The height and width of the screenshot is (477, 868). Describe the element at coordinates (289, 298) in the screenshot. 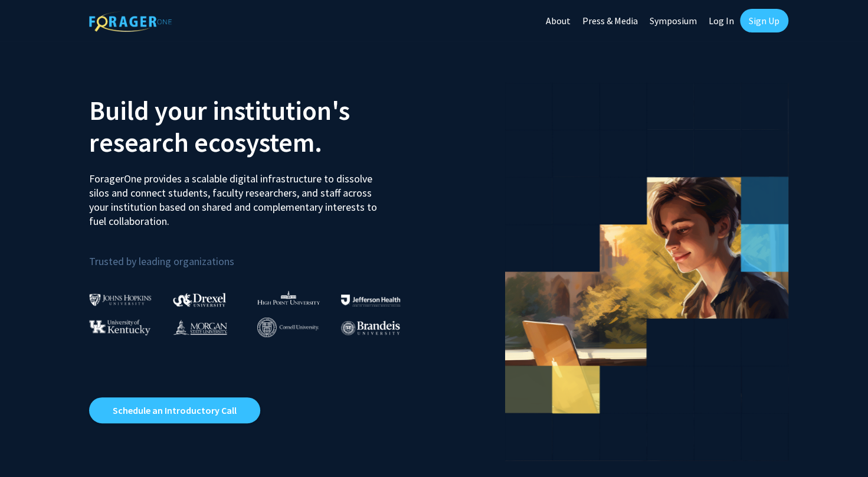

I see `img: High Point University` at that location.